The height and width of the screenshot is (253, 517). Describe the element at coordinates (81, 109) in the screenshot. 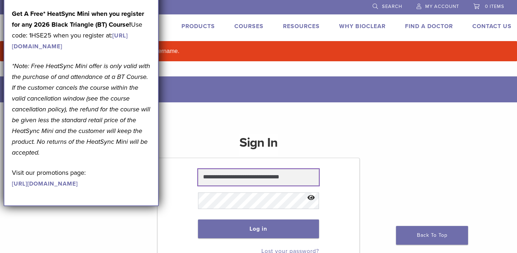

I see `em: *Note: Free HeatSync Mini offer is only valid with the purchase of and attendance at a BT Course....` at that location.